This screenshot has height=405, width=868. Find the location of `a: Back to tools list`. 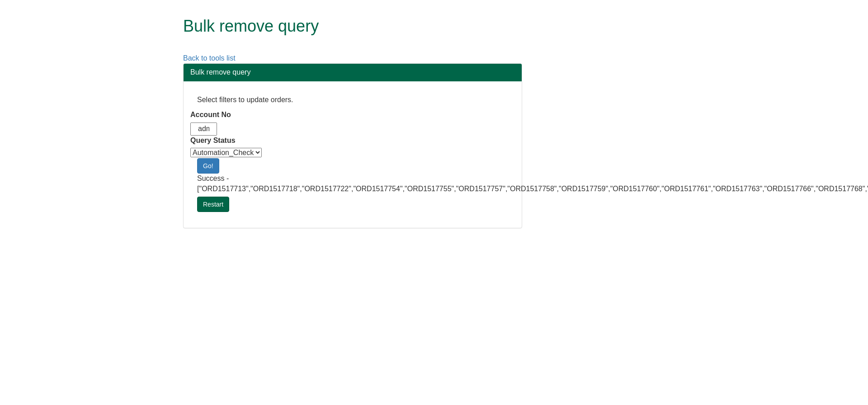

a: Back to tools list is located at coordinates (209, 58).